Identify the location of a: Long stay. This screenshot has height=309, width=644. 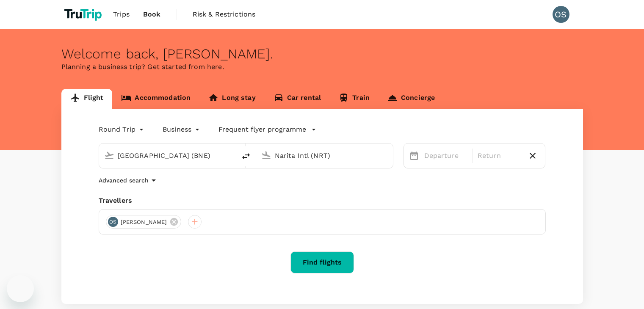
(232, 99).